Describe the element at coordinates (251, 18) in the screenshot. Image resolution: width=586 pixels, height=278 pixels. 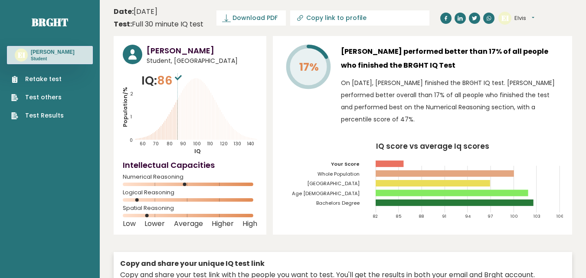
I see `a: Download PDF` at that location.